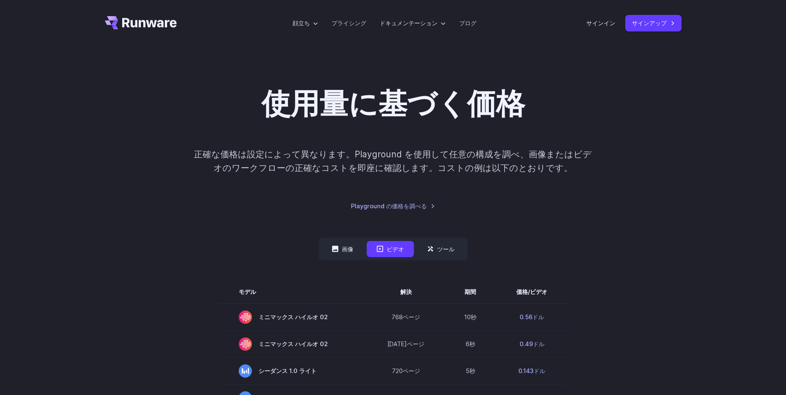 The height and width of the screenshot is (395, 786). I want to click on td: 0.49ドル, so click(532, 344).